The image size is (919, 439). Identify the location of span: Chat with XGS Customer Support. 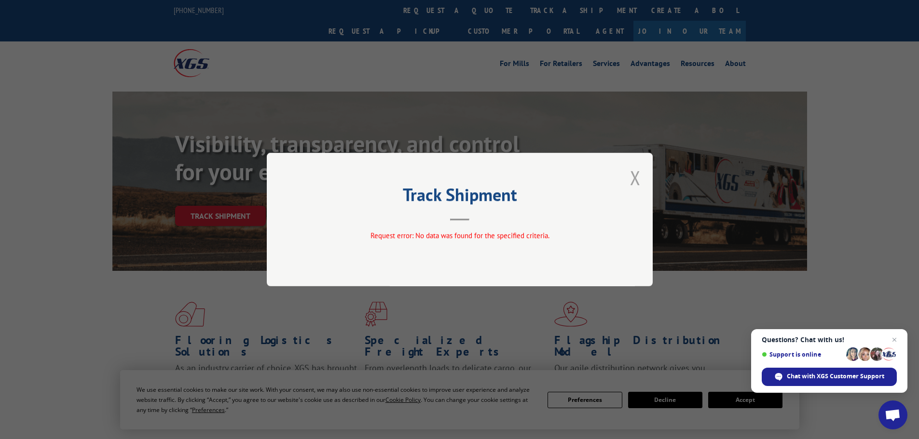
(835, 377).